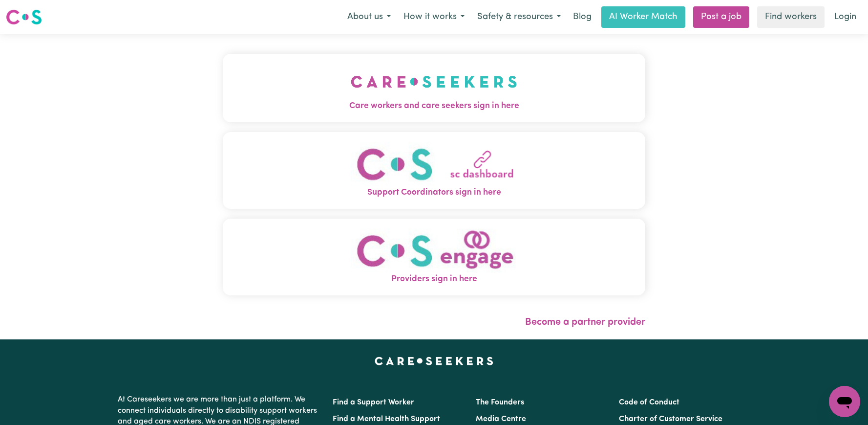 This screenshot has width=868, height=425. I want to click on a: Charter of Customer Service, so click(671, 419).